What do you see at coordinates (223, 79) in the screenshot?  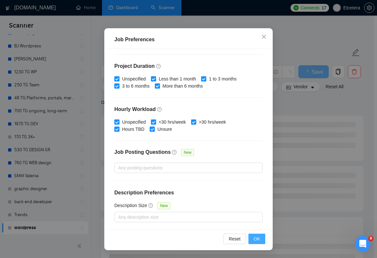 I see `span: 1 to 3 months` at bounding box center [223, 79].